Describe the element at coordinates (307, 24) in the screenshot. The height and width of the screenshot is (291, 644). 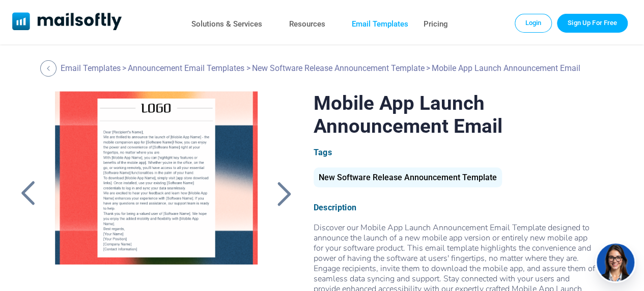
I see `a: Resources` at that location.